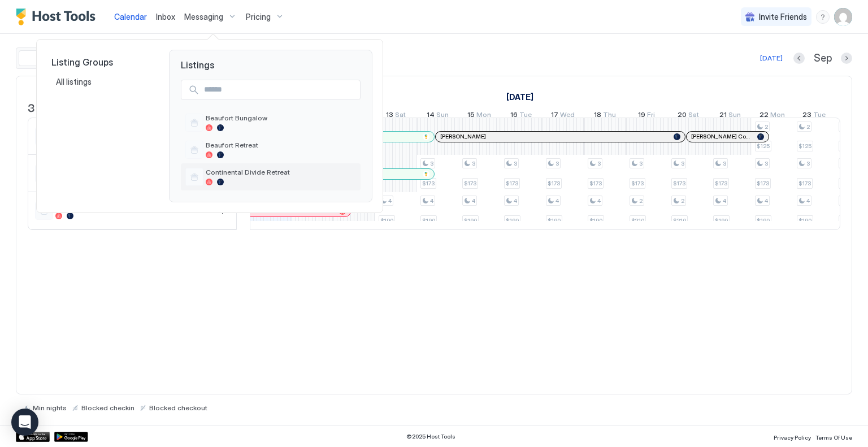  What do you see at coordinates (281, 118) in the screenshot?
I see `span: Beaufort Bungalow` at bounding box center [281, 118].